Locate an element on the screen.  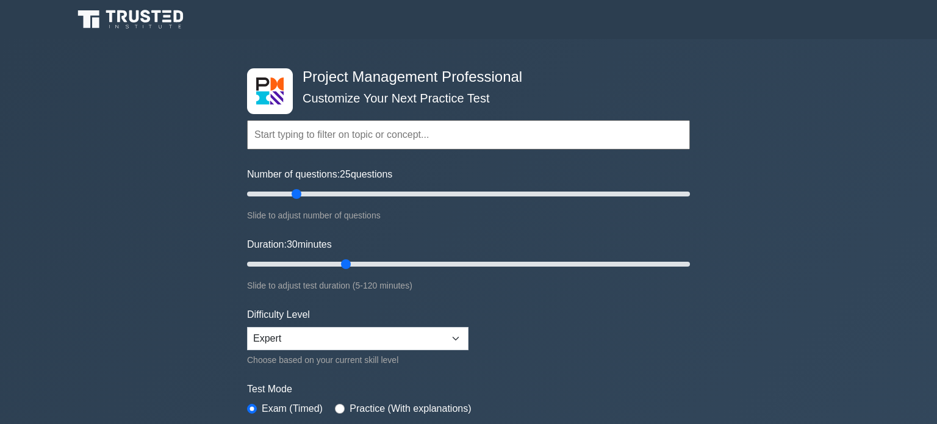
label: Difficulty Level is located at coordinates (278, 315).